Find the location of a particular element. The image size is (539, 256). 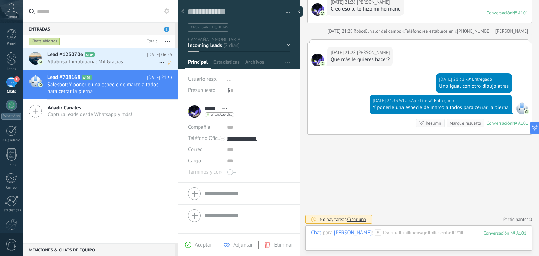

div: No hay tareas. is located at coordinates (343, 219).